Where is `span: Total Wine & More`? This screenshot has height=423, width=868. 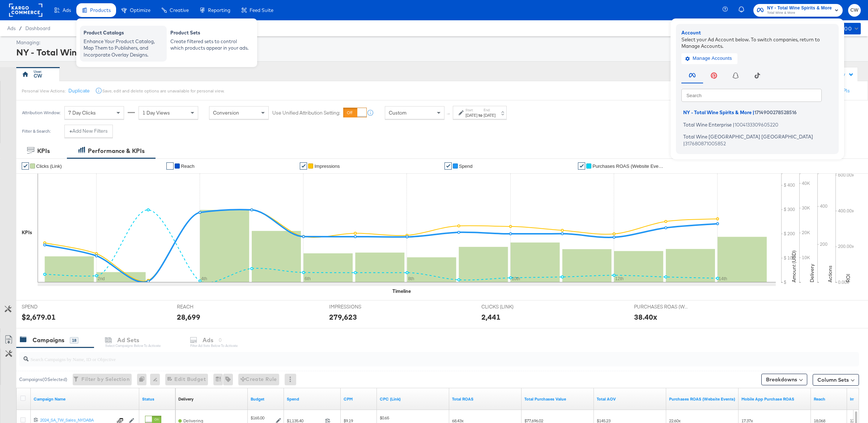 span: Total Wine & More is located at coordinates (799, 13).